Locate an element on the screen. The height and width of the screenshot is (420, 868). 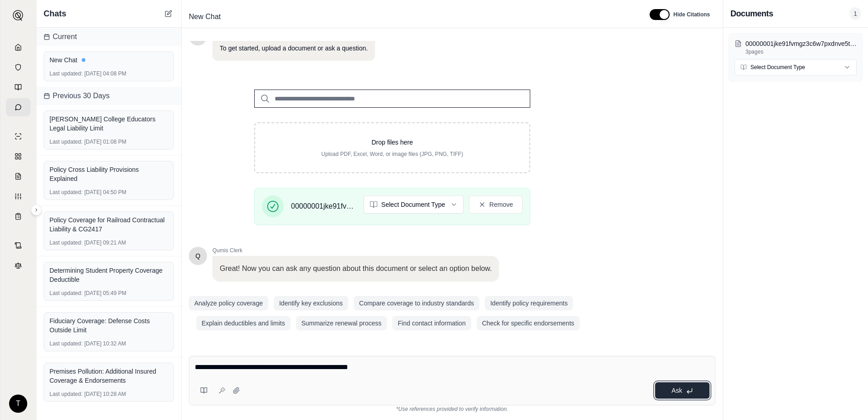
a: Contract Analysis is located at coordinates (18, 246).